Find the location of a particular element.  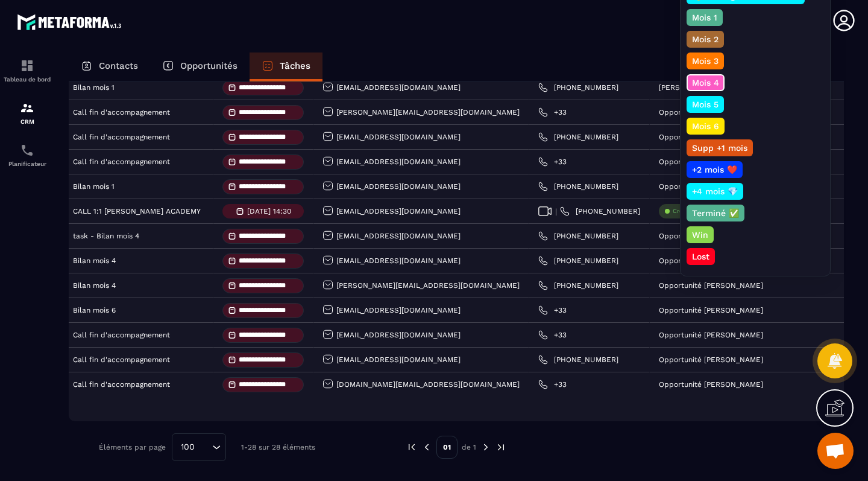

p: Mois 5 is located at coordinates (705, 104).